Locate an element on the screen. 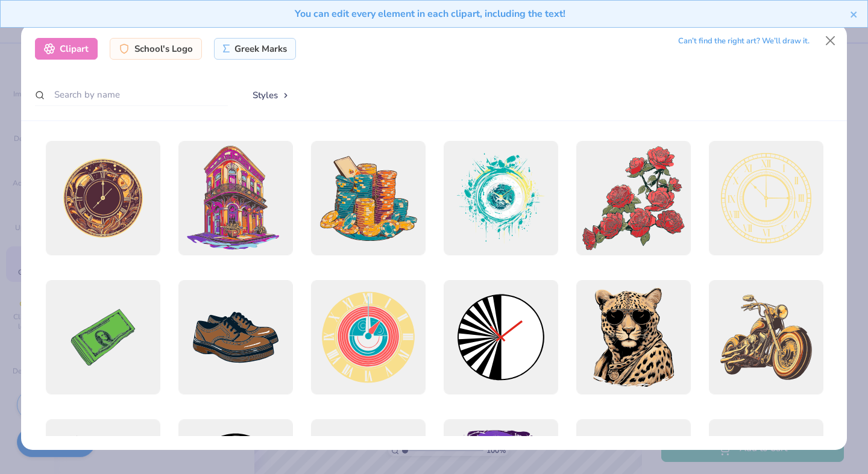  div: School's Logo is located at coordinates (155, 49).